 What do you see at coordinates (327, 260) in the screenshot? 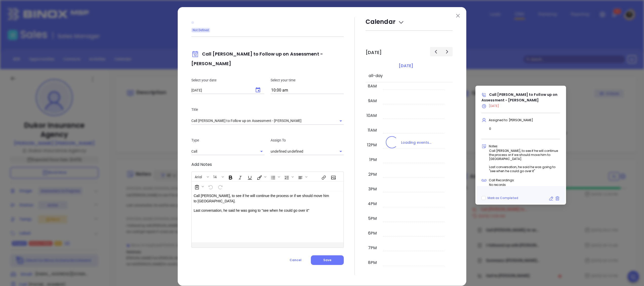
I see `button: Save` at bounding box center [327, 260].